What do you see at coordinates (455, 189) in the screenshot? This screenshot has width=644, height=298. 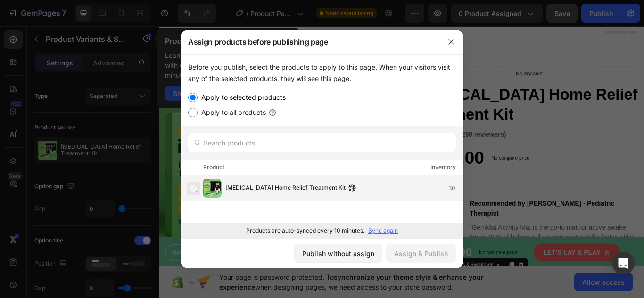 I see `div: 30` at bounding box center [455, 189].